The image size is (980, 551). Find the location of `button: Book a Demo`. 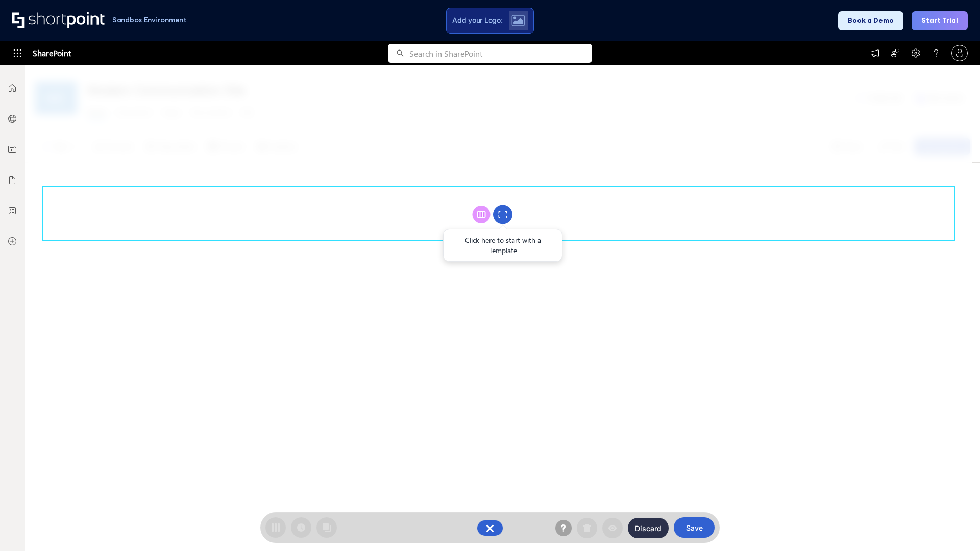

button: Book a Demo is located at coordinates (871, 20).